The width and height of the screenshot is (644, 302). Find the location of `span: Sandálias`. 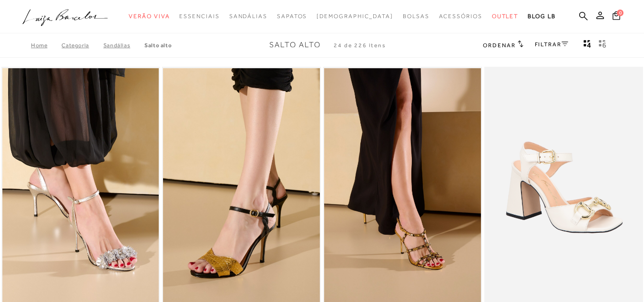

span: Sandálias is located at coordinates (249, 16).